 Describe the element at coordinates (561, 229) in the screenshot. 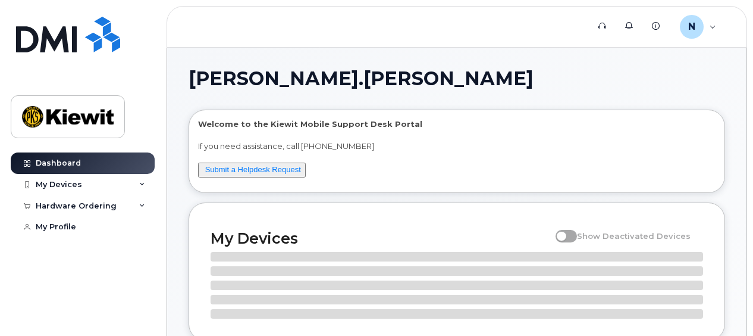

I see `input: Show Deactivated Devices` at that location.